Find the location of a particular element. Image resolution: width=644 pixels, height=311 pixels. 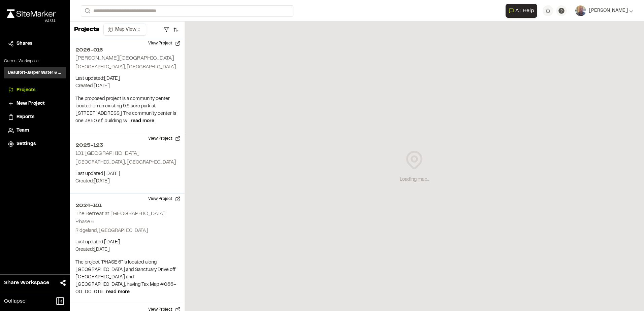

a: Projects is located at coordinates (35, 90).